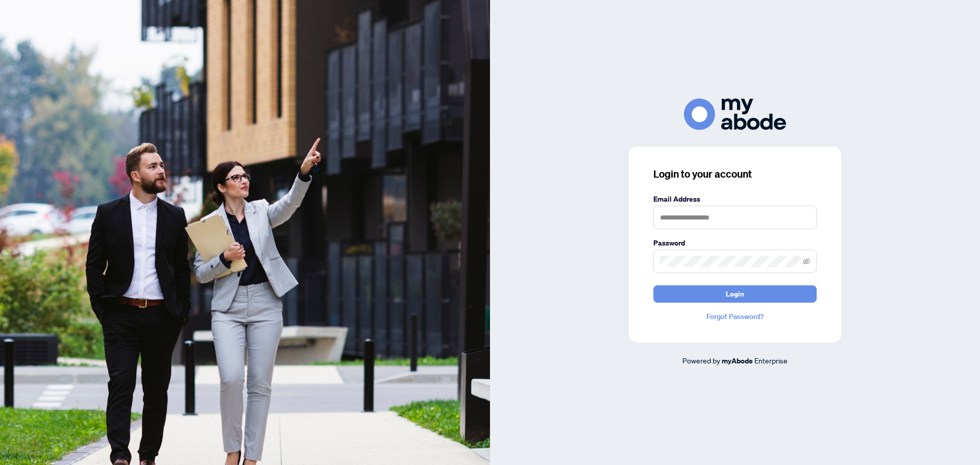  Describe the element at coordinates (734, 114) in the screenshot. I see `img: ma-logo` at that location.